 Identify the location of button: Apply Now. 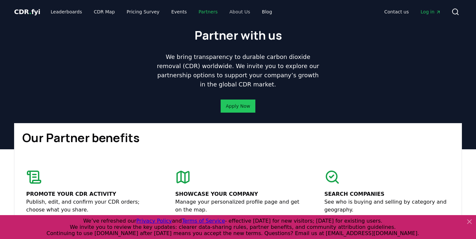
(238, 106).